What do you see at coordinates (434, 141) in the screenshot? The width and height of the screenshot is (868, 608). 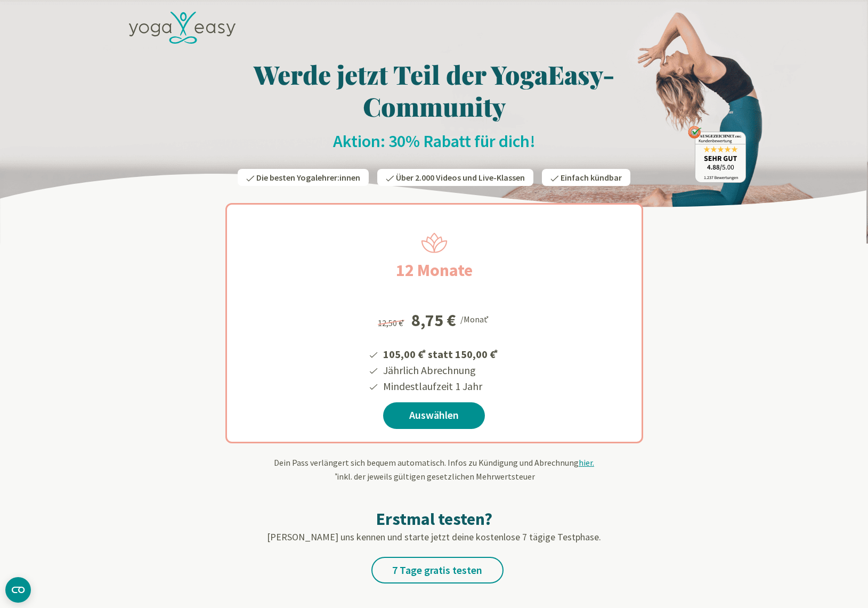 I see `h2: Aktion: 30% Rabatt für dich!` at bounding box center [434, 141].